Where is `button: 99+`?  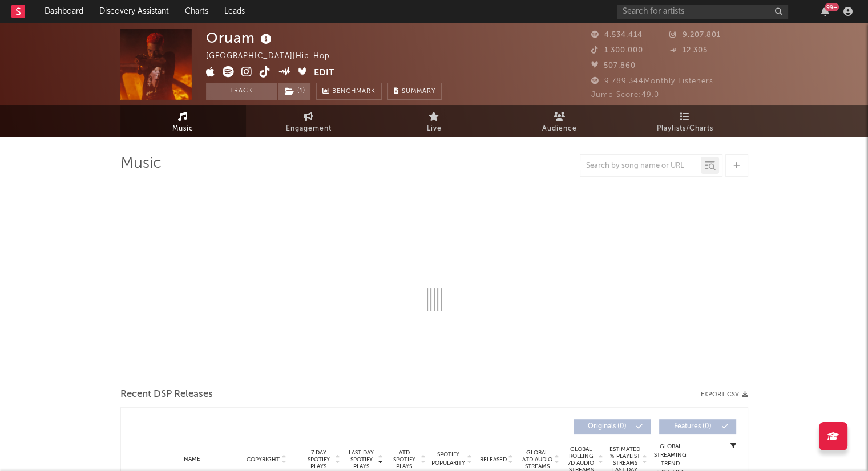
button: 99+ is located at coordinates (826, 12).